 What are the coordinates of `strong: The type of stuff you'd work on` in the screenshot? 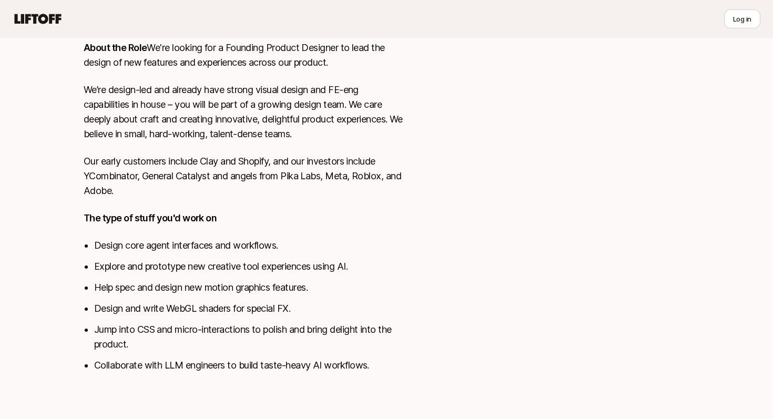 It's located at (150, 218).